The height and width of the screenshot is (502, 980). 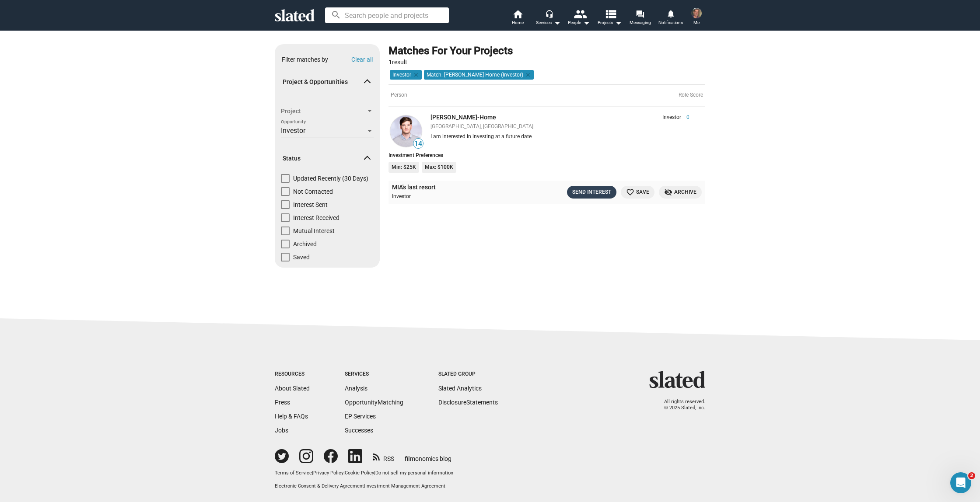 I want to click on div: Status, so click(x=327, y=220).